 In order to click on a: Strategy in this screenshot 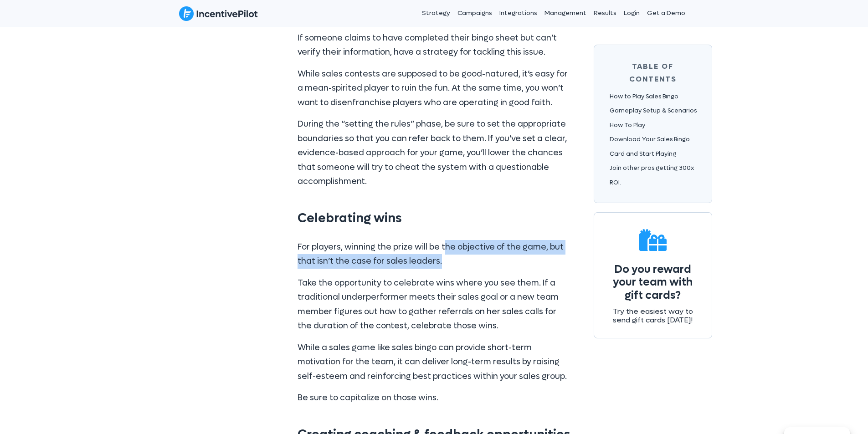, I will do `click(436, 13)`.